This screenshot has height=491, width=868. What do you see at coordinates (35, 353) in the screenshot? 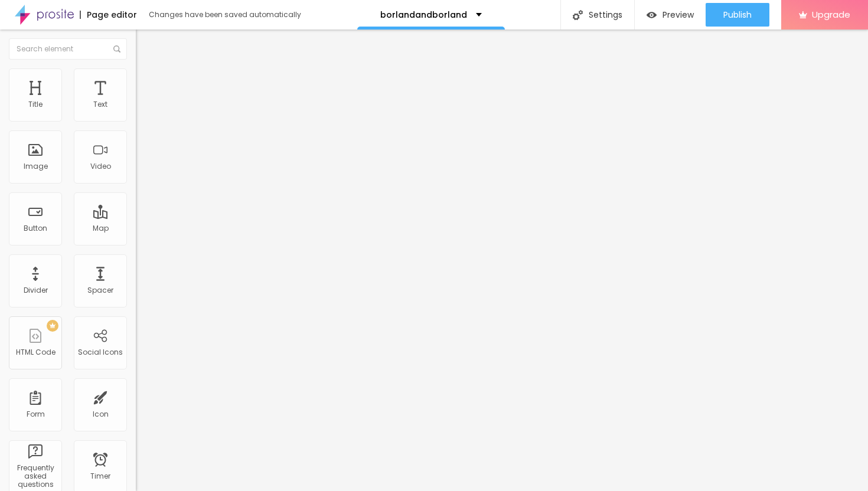
I see `div: HTML Code` at bounding box center [35, 353].